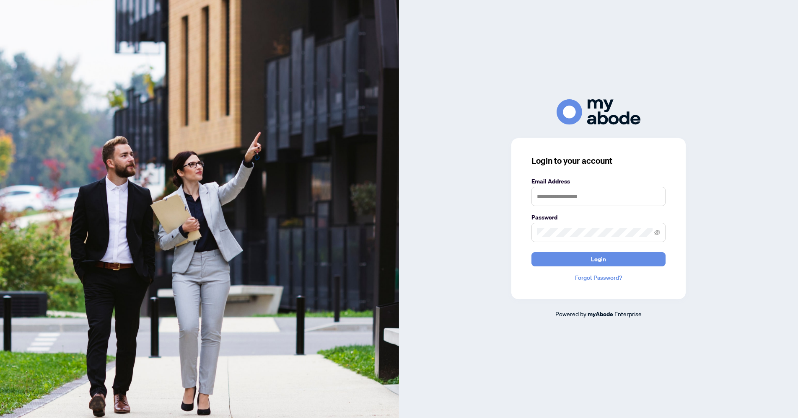 The width and height of the screenshot is (798, 418). I want to click on span: Login, so click(599, 259).